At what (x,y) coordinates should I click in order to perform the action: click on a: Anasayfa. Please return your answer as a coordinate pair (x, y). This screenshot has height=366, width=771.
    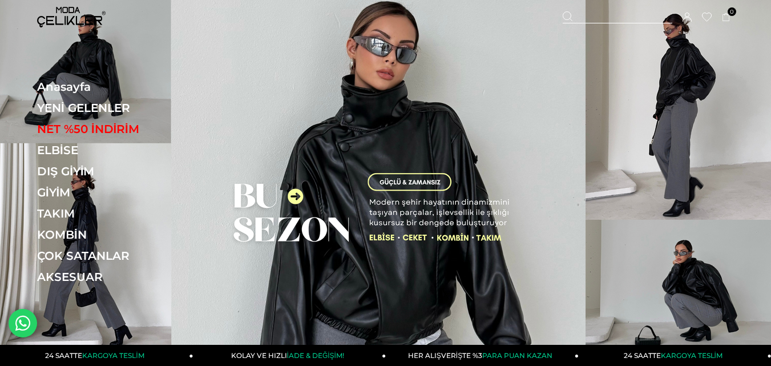
    Looking at the image, I should click on (115, 87).